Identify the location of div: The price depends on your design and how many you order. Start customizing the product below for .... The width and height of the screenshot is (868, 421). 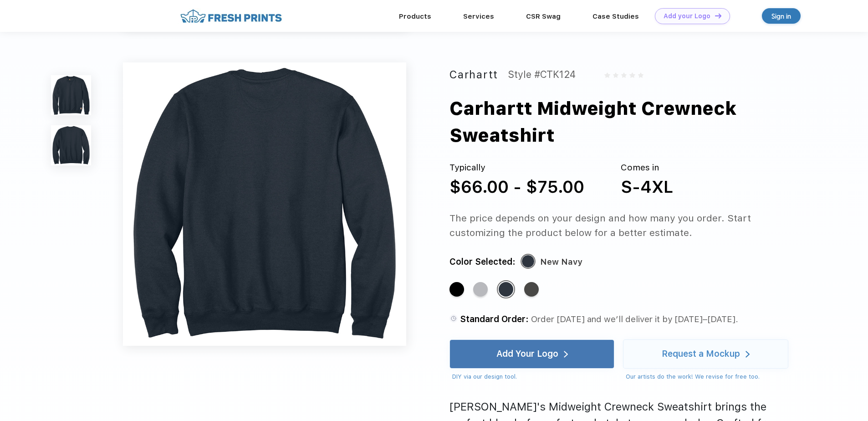
(627, 225).